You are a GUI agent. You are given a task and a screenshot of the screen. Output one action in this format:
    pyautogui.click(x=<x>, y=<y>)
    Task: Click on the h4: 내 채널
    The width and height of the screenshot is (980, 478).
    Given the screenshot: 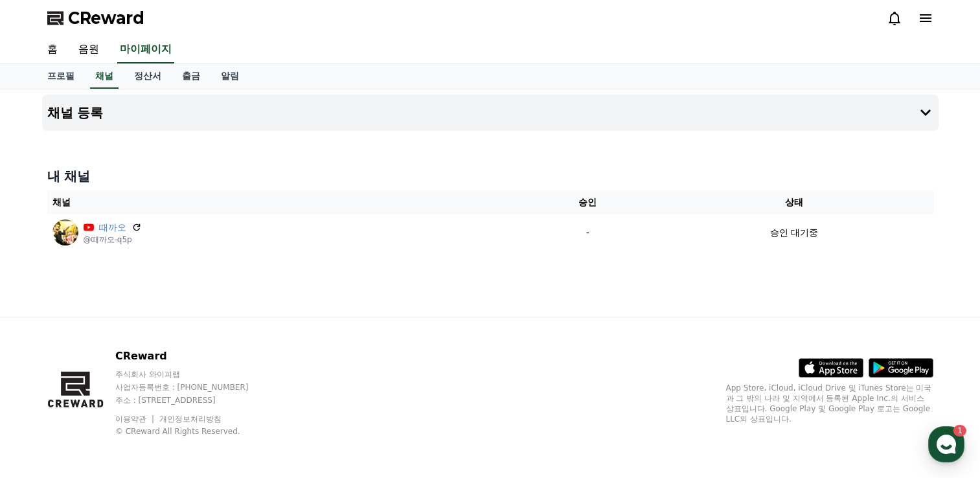 What is the action you would take?
    pyautogui.click(x=490, y=176)
    